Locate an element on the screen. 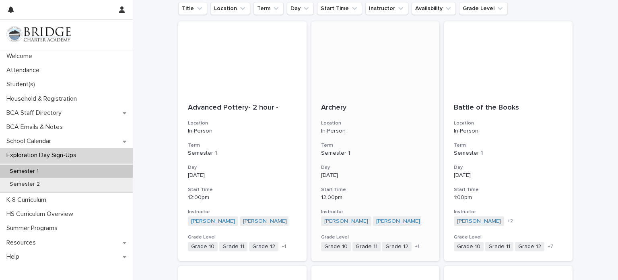  button: Title is located at coordinates (193, 8).